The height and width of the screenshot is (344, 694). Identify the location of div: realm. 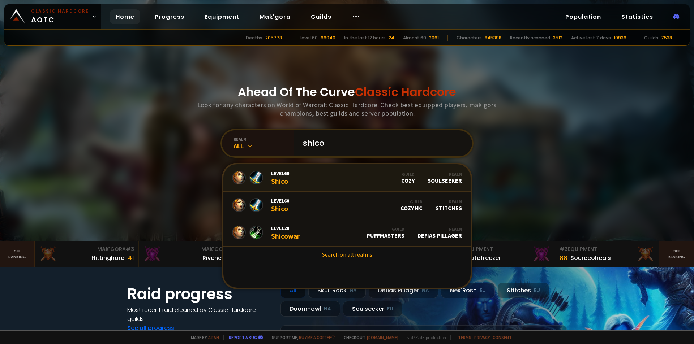
(264, 139).